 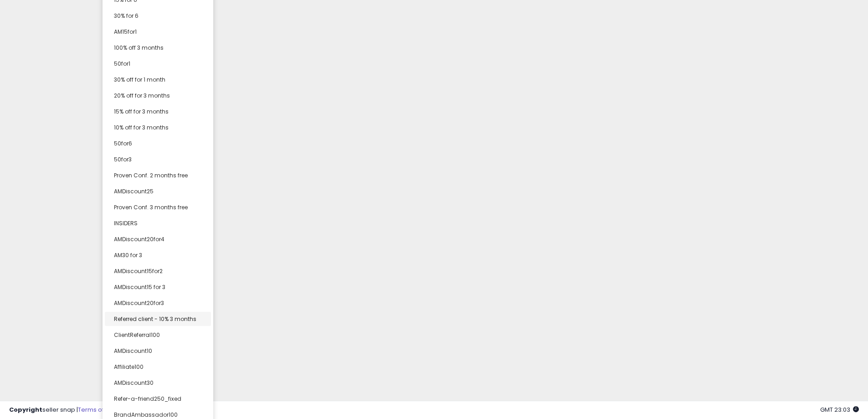 I want to click on span: Proven Conf. 2 months free, so click(x=151, y=175).